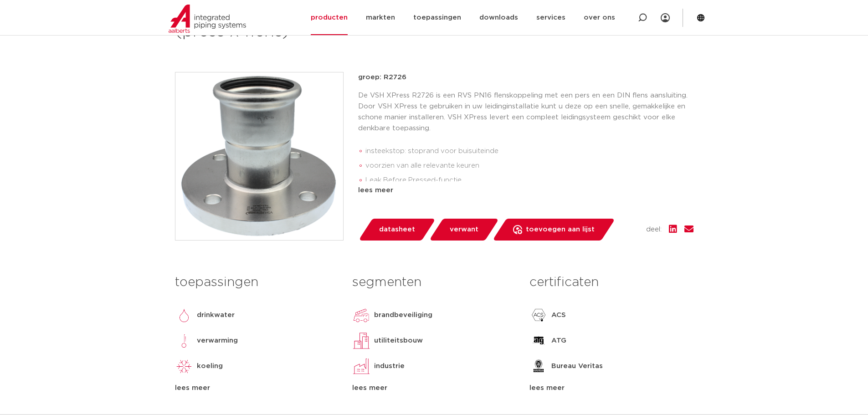 This screenshot has width=868, height=415. What do you see at coordinates (398, 341) in the screenshot?
I see `p: utiliteitsbouw` at bounding box center [398, 341].